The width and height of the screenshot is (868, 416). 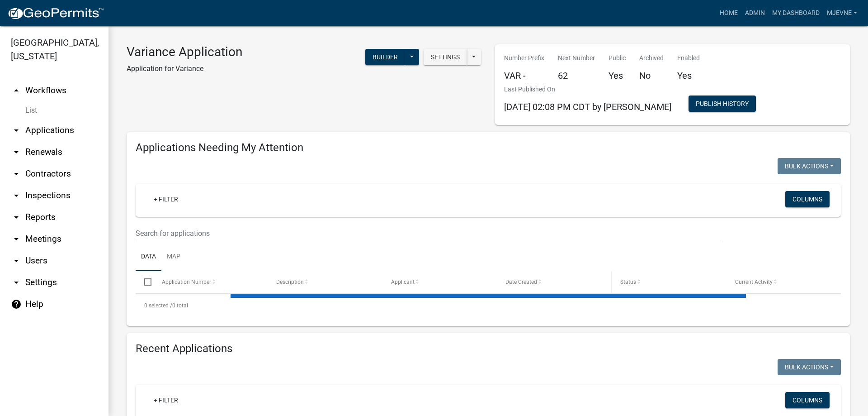 I want to click on input: Search for applications, so click(x=428, y=233).